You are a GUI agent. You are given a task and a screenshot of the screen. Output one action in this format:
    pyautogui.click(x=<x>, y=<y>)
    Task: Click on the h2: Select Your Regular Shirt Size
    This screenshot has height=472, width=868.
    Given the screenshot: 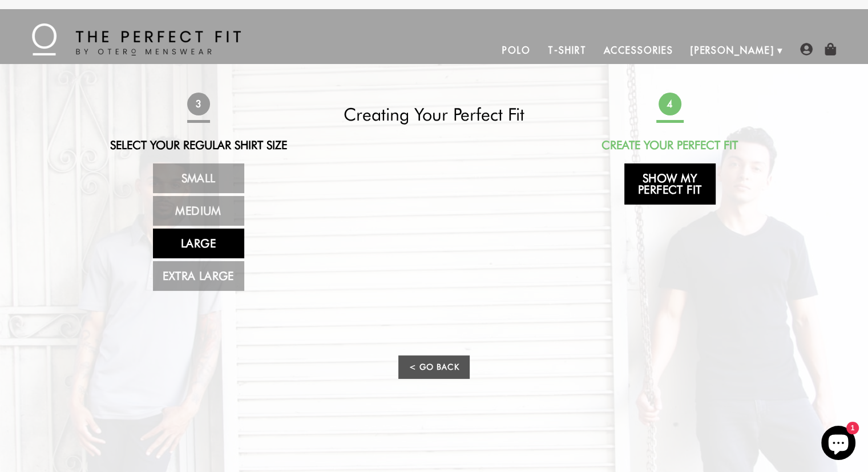 What is the action you would take?
    pyautogui.click(x=198, y=145)
    